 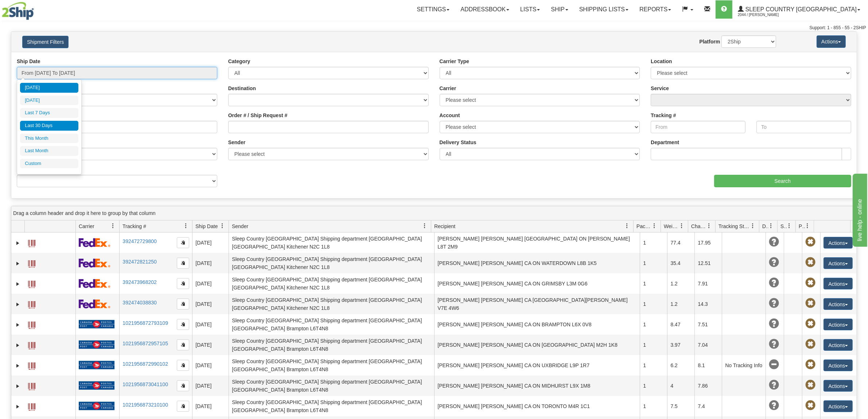 What do you see at coordinates (661, 62) in the screenshot?
I see `label: Location` at bounding box center [661, 62].